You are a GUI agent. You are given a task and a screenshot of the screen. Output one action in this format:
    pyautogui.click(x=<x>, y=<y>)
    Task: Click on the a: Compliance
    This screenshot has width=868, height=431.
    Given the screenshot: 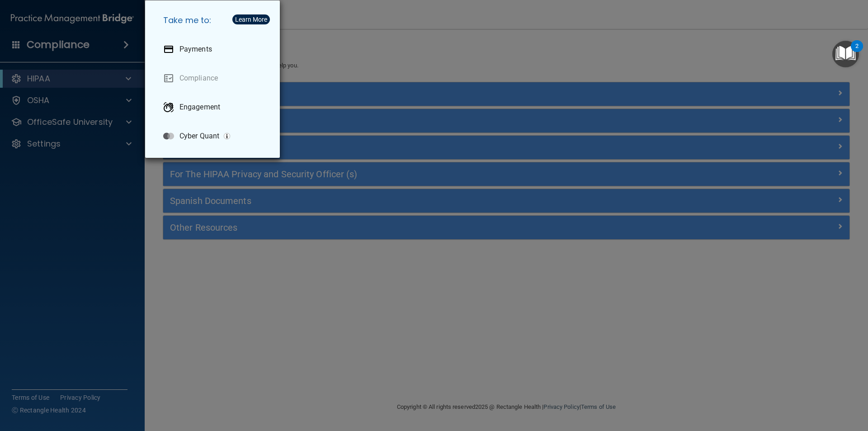 What is the action you would take?
    pyautogui.click(x=214, y=78)
    